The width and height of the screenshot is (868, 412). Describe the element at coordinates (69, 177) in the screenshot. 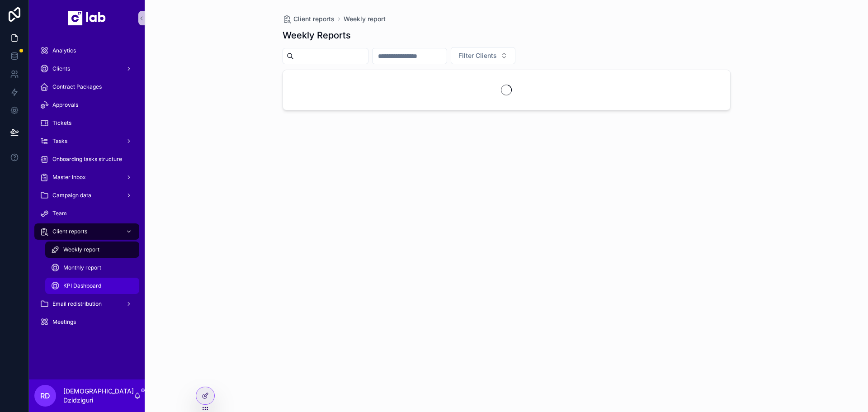

I see `span: Master Inbox` at that location.